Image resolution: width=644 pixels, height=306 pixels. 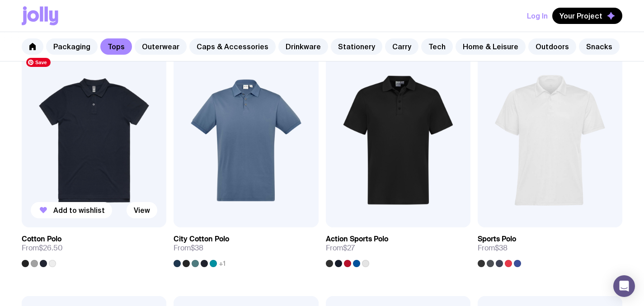 What do you see at coordinates (581, 16) in the screenshot?
I see `span: Your Project` at bounding box center [581, 16].